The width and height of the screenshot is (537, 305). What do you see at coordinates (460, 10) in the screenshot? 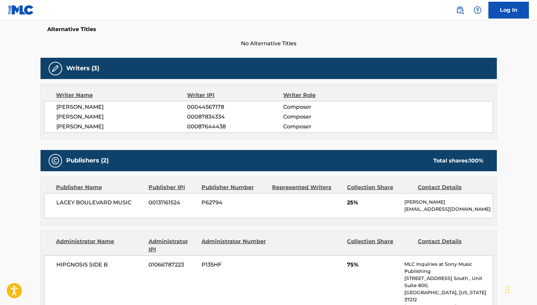
I see `img: search` at bounding box center [460, 10].